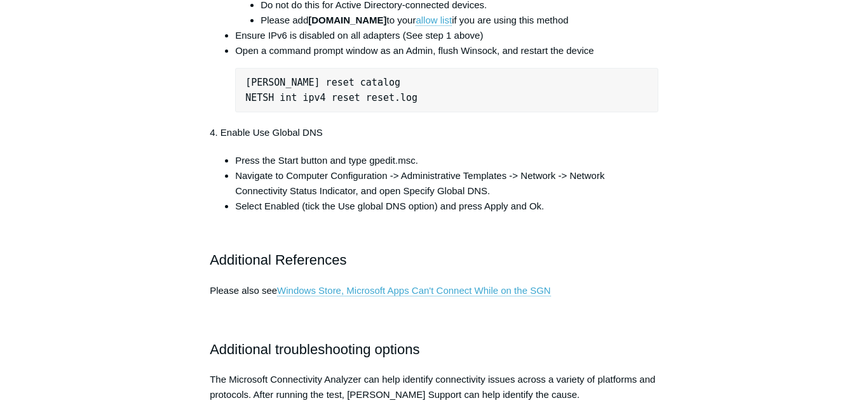 This screenshot has width=868, height=403. I want to click on h2: Additional troubleshooting options, so click(434, 349).